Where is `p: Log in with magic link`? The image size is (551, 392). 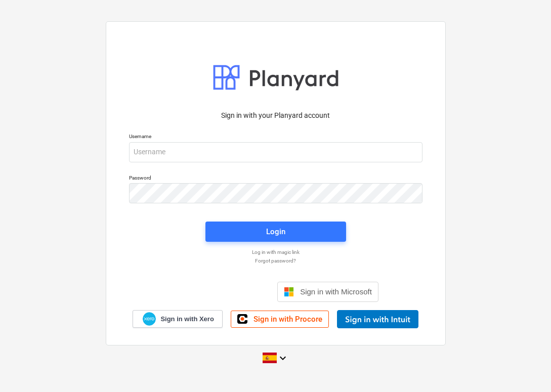
p: Log in with magic link is located at coordinates (276, 252).